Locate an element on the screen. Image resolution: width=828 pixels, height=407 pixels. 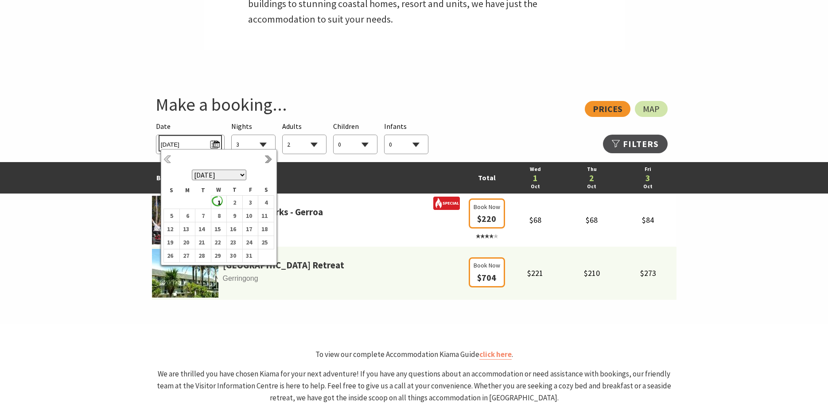
div: Please choose your desired arrival date is located at coordinates (190, 137).